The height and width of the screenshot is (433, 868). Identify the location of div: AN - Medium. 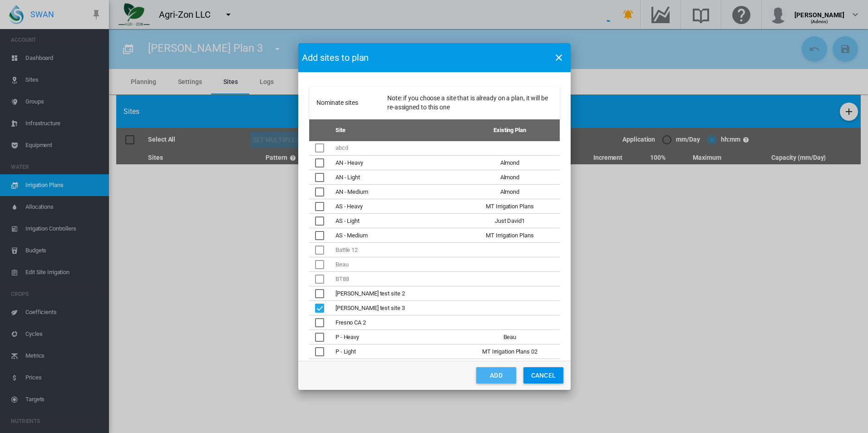
(352, 192).